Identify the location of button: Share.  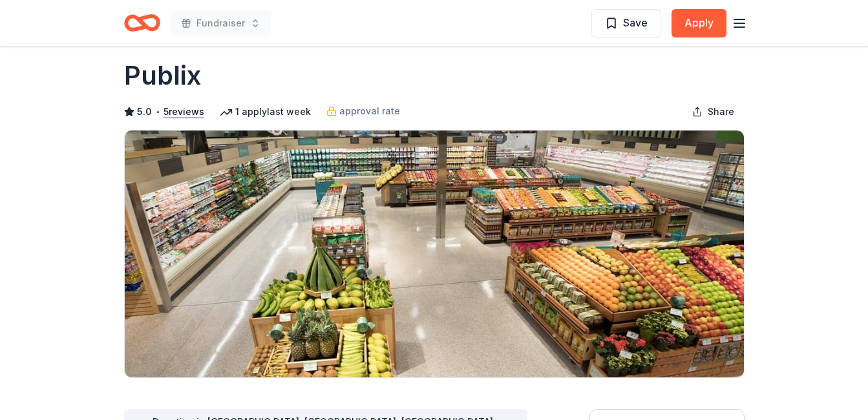
(713, 112).